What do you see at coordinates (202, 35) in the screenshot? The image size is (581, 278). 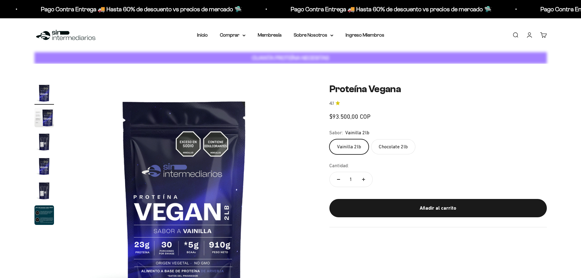 I see `a: Inicio` at bounding box center [202, 35].